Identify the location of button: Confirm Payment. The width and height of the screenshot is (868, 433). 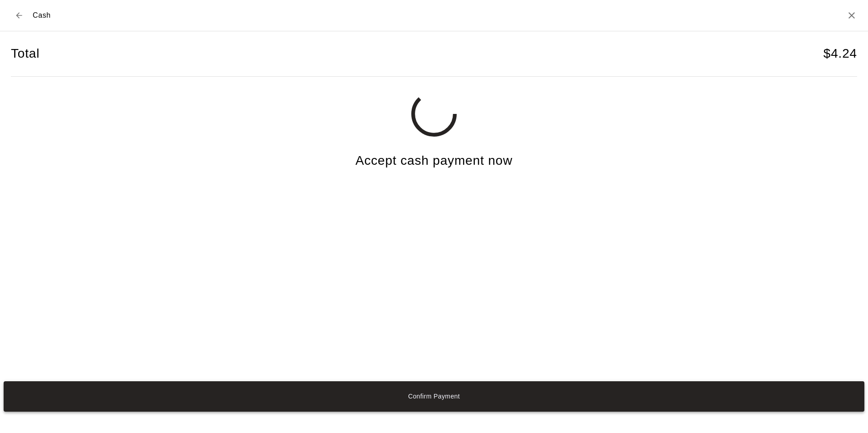
(434, 396).